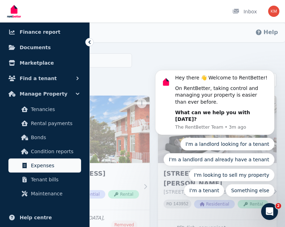  I want to click on span: Rental payments, so click(54, 123).